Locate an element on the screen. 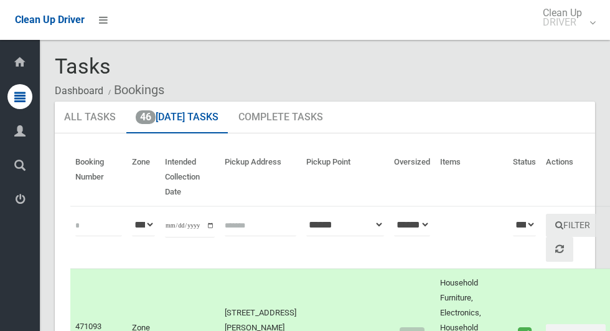  button: Filter is located at coordinates (573, 225).